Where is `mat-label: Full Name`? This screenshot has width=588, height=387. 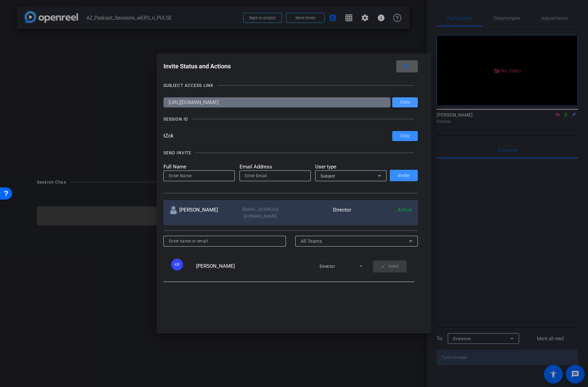
mat-label: Full Name is located at coordinates (199, 167).